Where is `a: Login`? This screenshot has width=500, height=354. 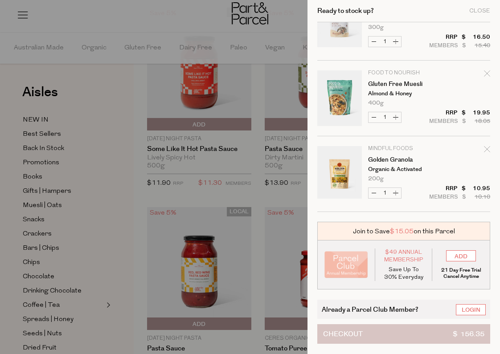 a: Login is located at coordinates (470, 309).